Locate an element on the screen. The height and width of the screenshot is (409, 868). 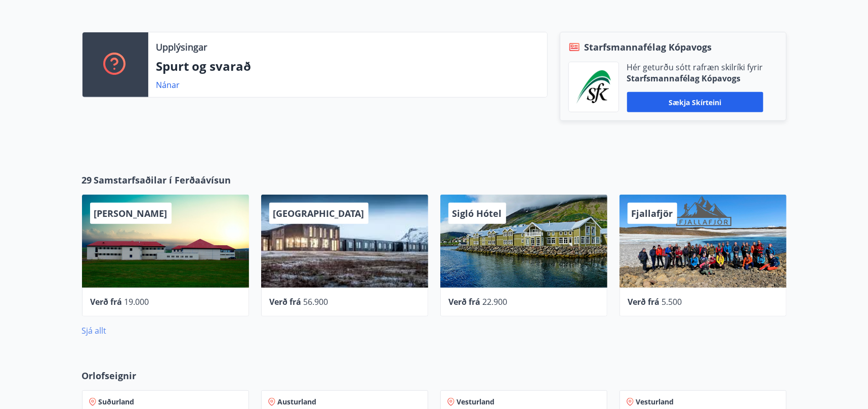
span: 29 is located at coordinates (87, 180).